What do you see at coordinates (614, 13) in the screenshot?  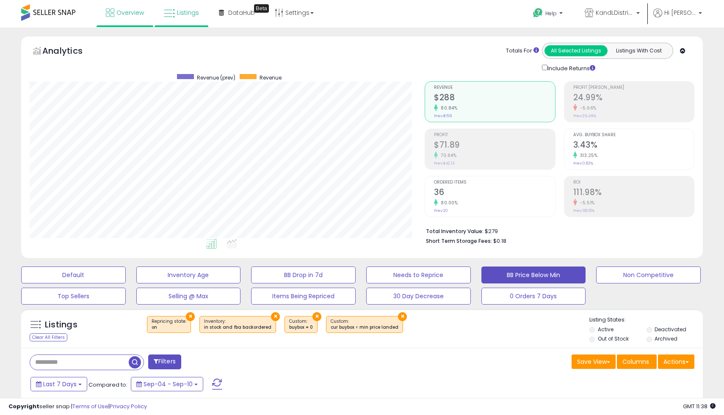 I see `span: KandLDistribution LLC` at bounding box center [614, 13].